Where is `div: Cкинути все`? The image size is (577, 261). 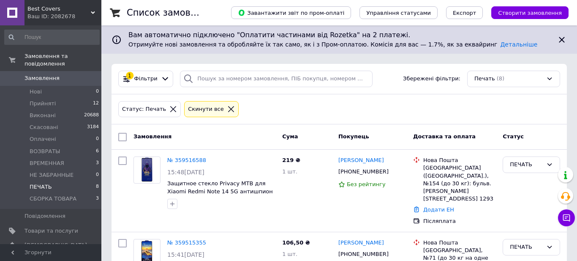
div: Cкинути все is located at coordinates (206, 109).